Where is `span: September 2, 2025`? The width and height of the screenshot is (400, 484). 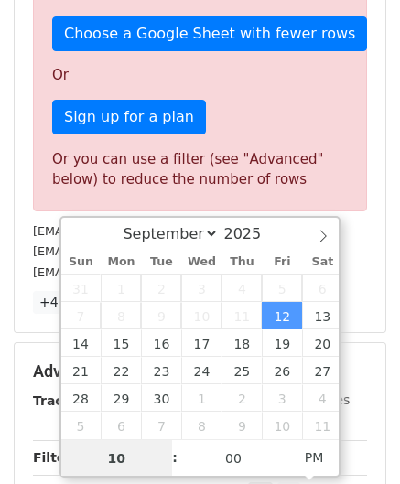
span: September 2, 2025 is located at coordinates (161, 288).